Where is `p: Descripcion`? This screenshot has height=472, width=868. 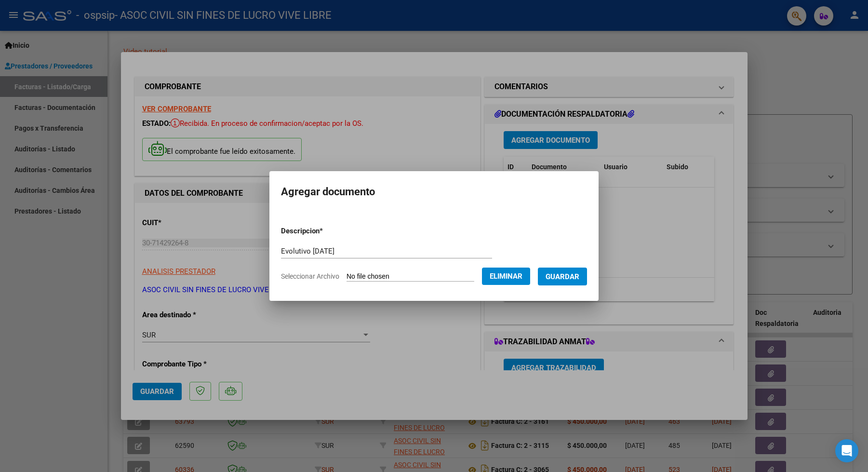
p: Descripcion is located at coordinates (326, 231).